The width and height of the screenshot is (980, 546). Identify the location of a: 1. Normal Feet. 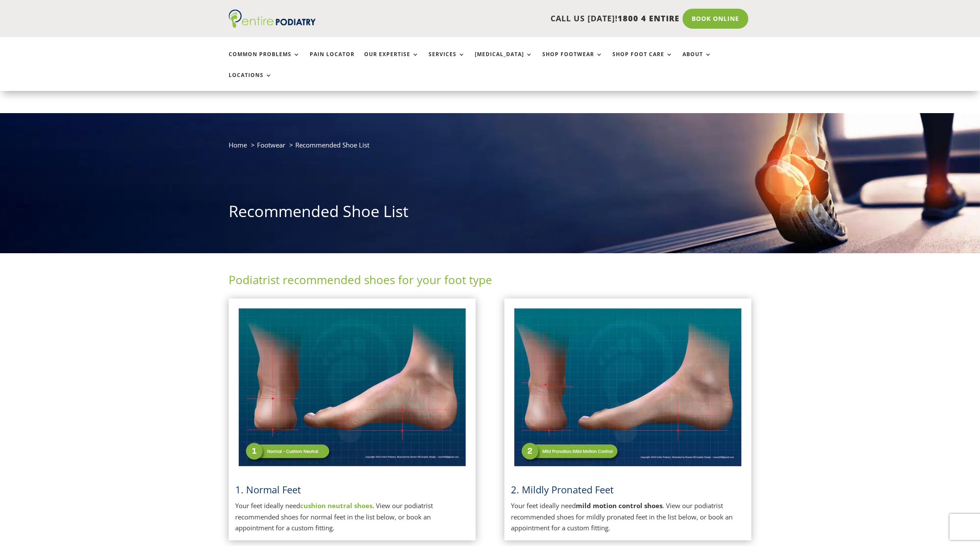
(267, 490).